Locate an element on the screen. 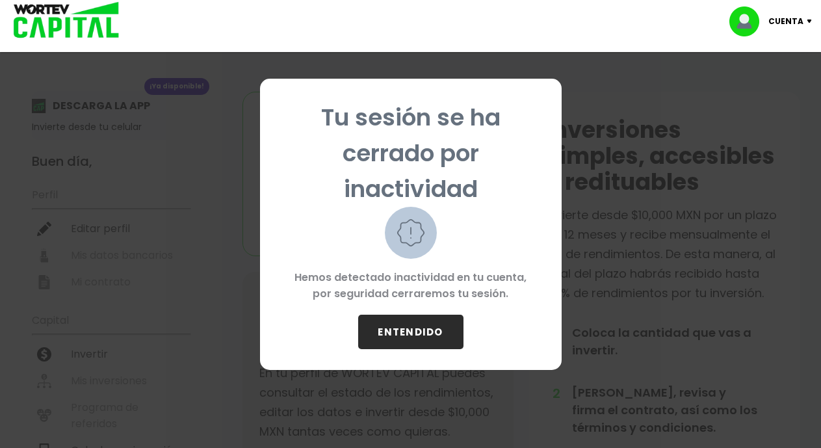 The height and width of the screenshot is (448, 821). img: profile-image is located at coordinates (749, 21).